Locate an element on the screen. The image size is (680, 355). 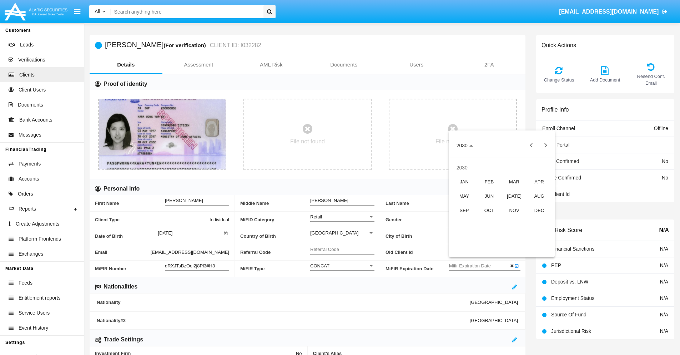
div: AUG is located at coordinates (539, 196).